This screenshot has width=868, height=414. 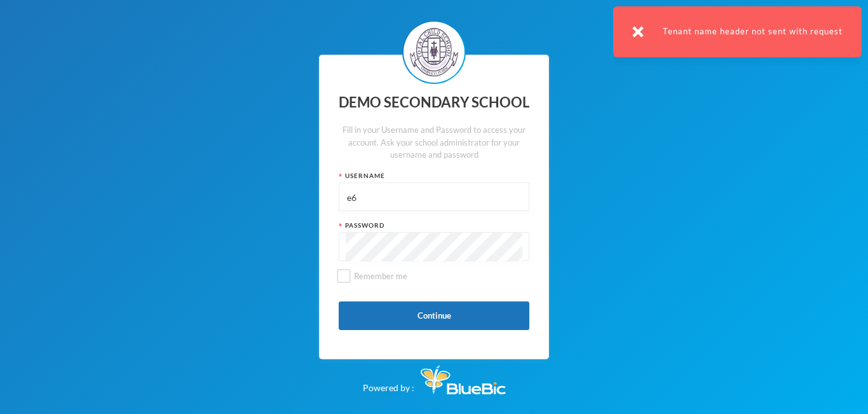 I want to click on div: Fill in your Username and Password to access your account. Ask your school administrator for your..., so click(x=434, y=143).